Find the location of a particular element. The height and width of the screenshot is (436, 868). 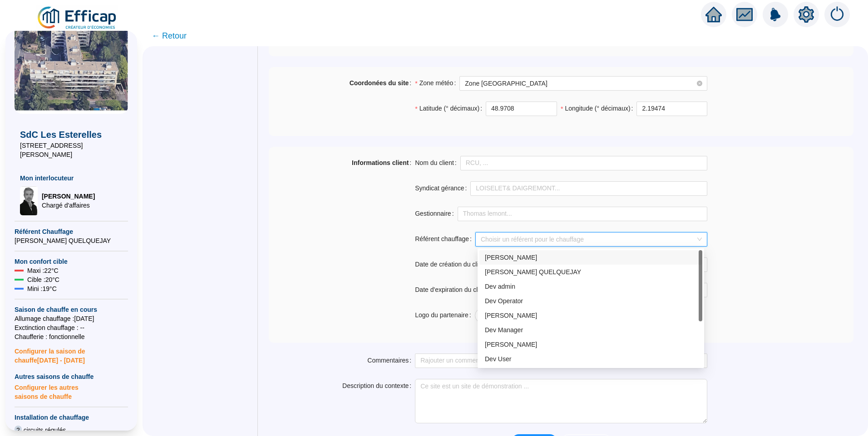

span: Configurer les autres saisons de chauffe is located at coordinates (72, 391).